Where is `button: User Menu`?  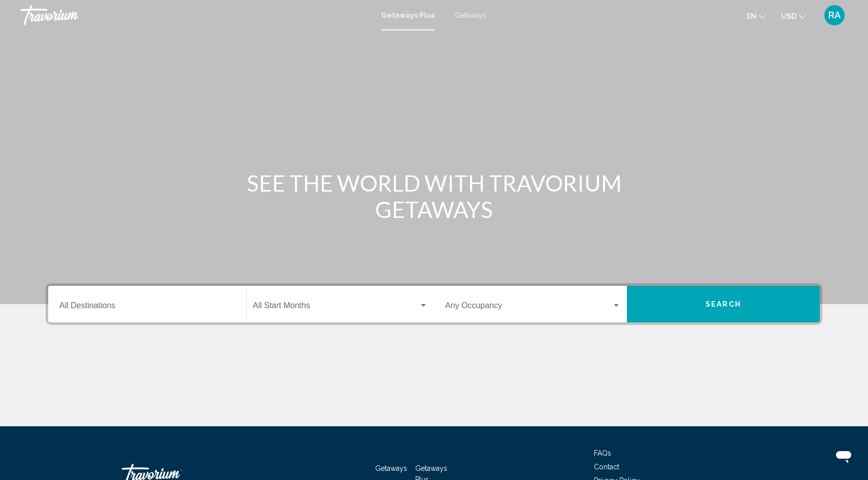 button: User Menu is located at coordinates (834, 15).